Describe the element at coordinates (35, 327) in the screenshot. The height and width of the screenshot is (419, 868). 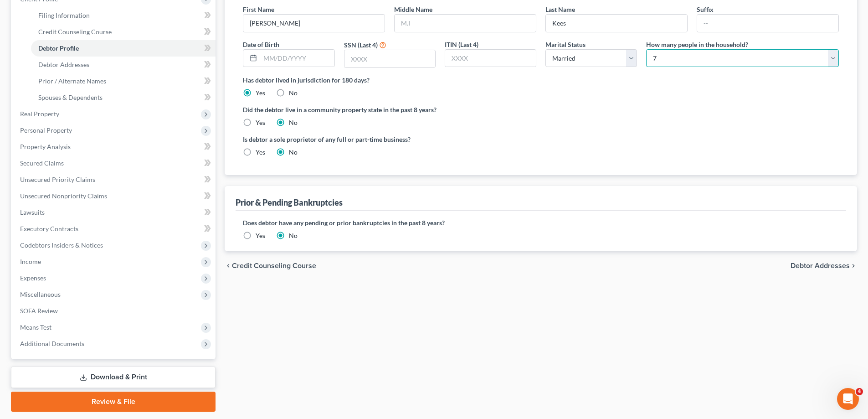
I see `span: Means Test` at that location.